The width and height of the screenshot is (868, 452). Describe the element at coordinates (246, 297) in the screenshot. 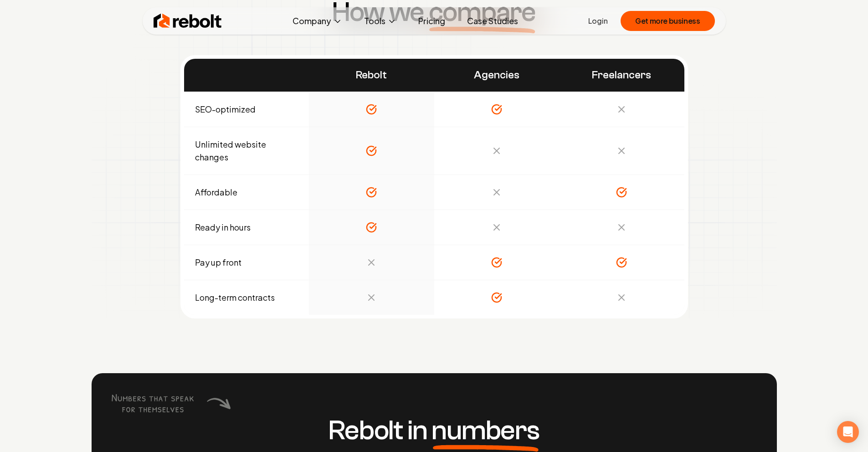

I see `td: Long-term contracts` at that location.